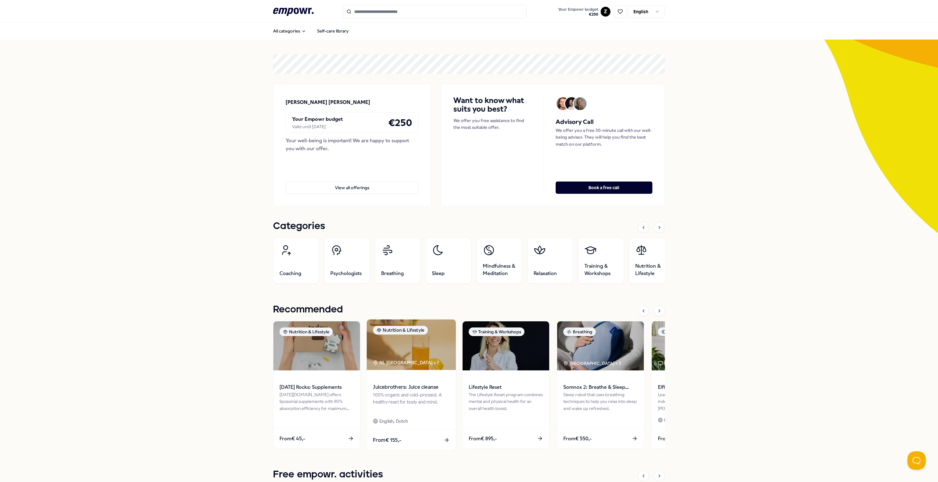 Image resolution: width=938 pixels, height=482 pixels. What do you see at coordinates (578, 438) in the screenshot?
I see `span: From € 550,-` at bounding box center [578, 438].